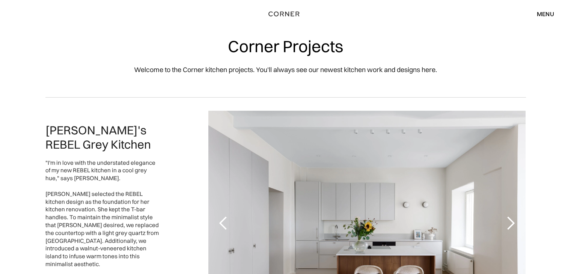 The width and height of the screenshot is (571, 274). I want to click on p: Welcome to the Corner kitchen projects. You'll always see our newest kitchen work and designs here., so click(285, 69).